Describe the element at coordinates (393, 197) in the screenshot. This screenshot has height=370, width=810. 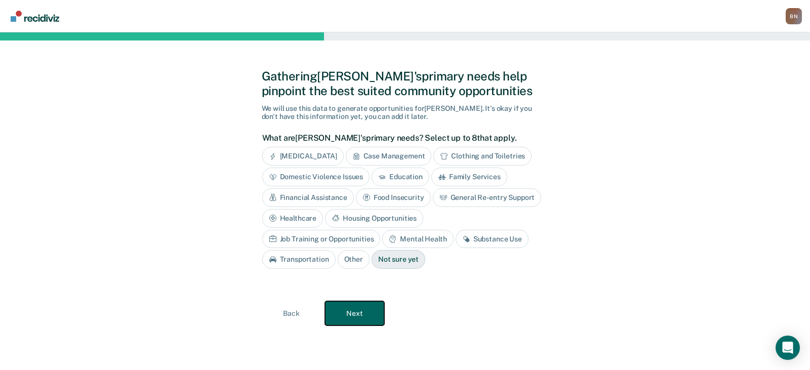
I see `div: Food Insecurity` at that location.